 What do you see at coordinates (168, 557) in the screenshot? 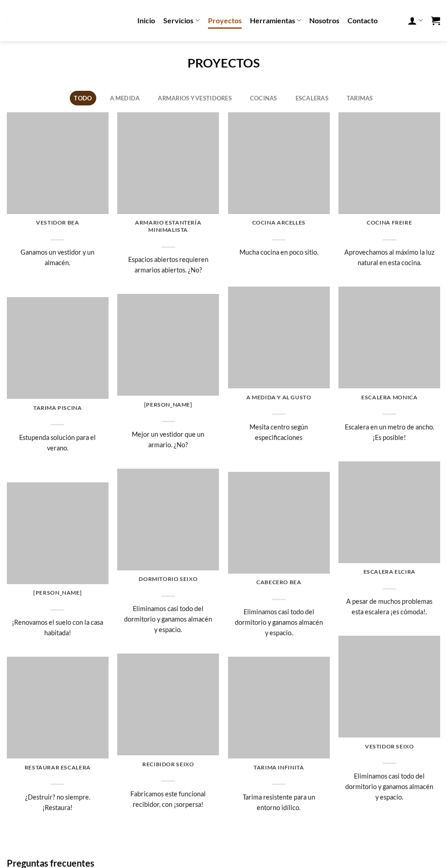
I see `a: mueble a medida, tablero lacado Dormitorio Seixo Eliminamos casi todo del dormitorio y ganamos al...` at bounding box center [168, 557].